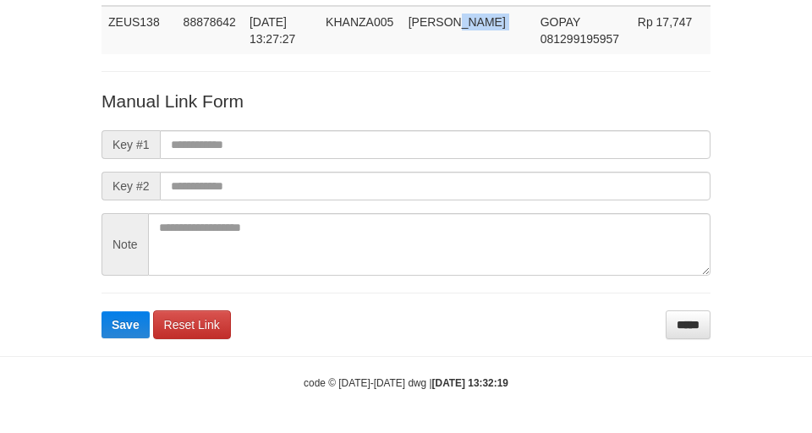 The width and height of the screenshot is (812, 433). I want to click on a: Reset Link, so click(192, 325).